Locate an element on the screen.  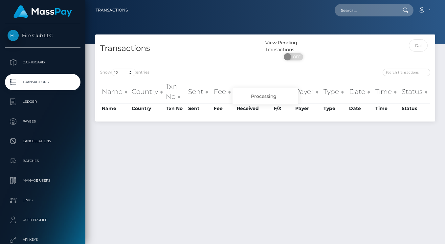
input: Date filter is located at coordinates (418, 45).